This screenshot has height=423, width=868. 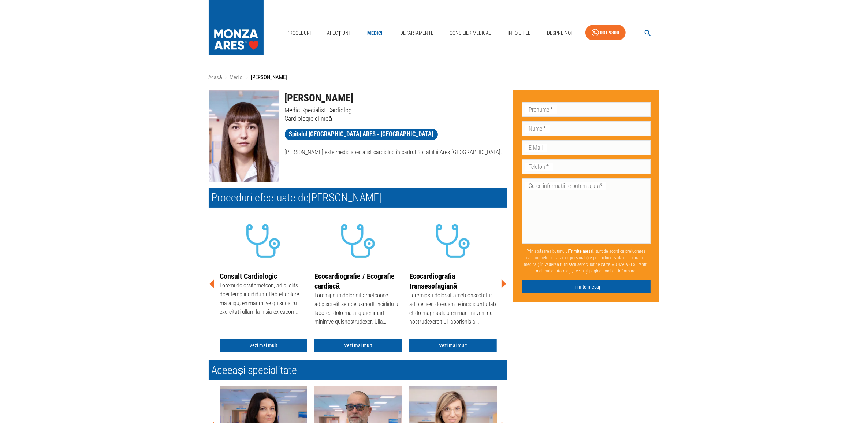 What do you see at coordinates (416, 33) in the screenshot?
I see `a: Departamente` at bounding box center [416, 33].